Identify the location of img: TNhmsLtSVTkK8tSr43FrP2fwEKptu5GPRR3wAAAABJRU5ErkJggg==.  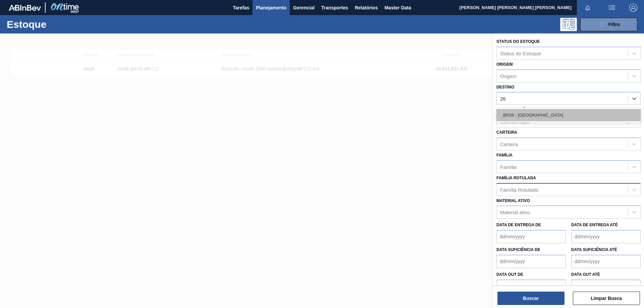
(25, 8).